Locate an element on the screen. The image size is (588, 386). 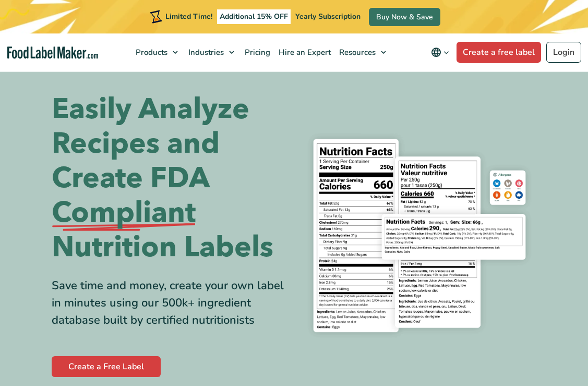
a: Products is located at coordinates (157, 53).